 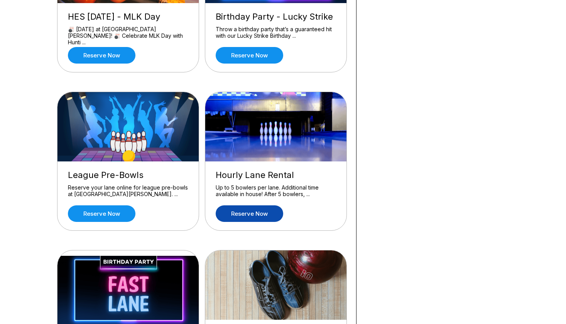 What do you see at coordinates (276, 175) in the screenshot?
I see `div: Hourly Lane Rental` at bounding box center [276, 175].